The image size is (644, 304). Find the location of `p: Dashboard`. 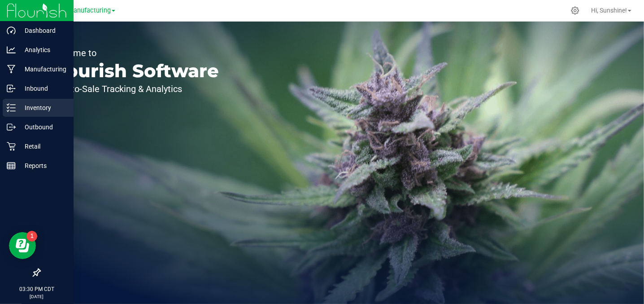

p: Dashboard is located at coordinates (43, 31).